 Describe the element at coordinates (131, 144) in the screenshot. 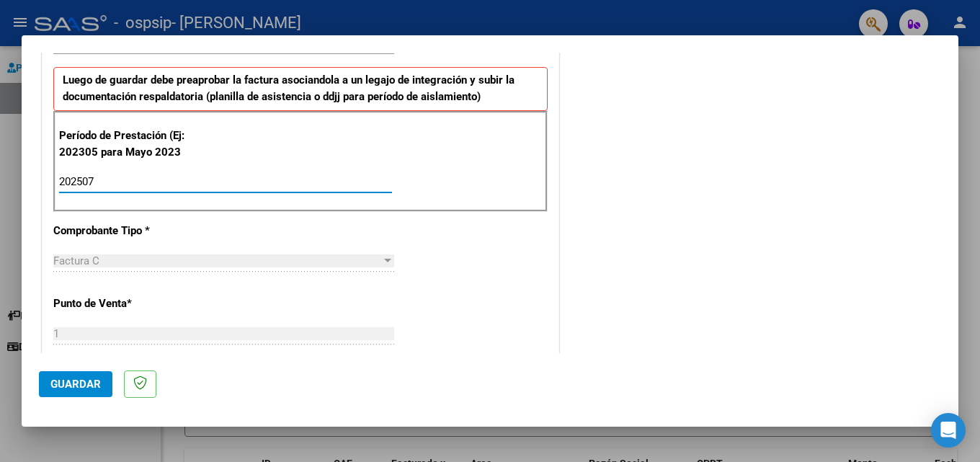

I see `p: Período de Prestación (Ej: 202305 para Mayo 2023` at that location.